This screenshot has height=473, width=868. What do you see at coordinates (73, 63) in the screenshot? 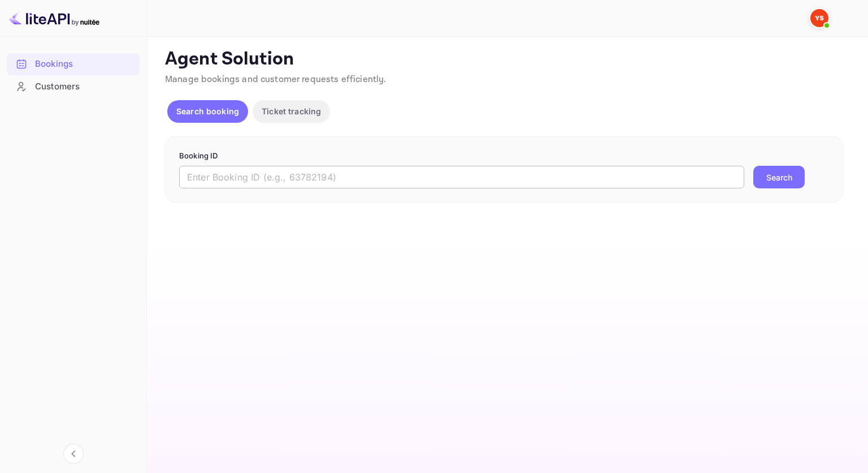
I see `a: Bookings` at bounding box center [73, 63].